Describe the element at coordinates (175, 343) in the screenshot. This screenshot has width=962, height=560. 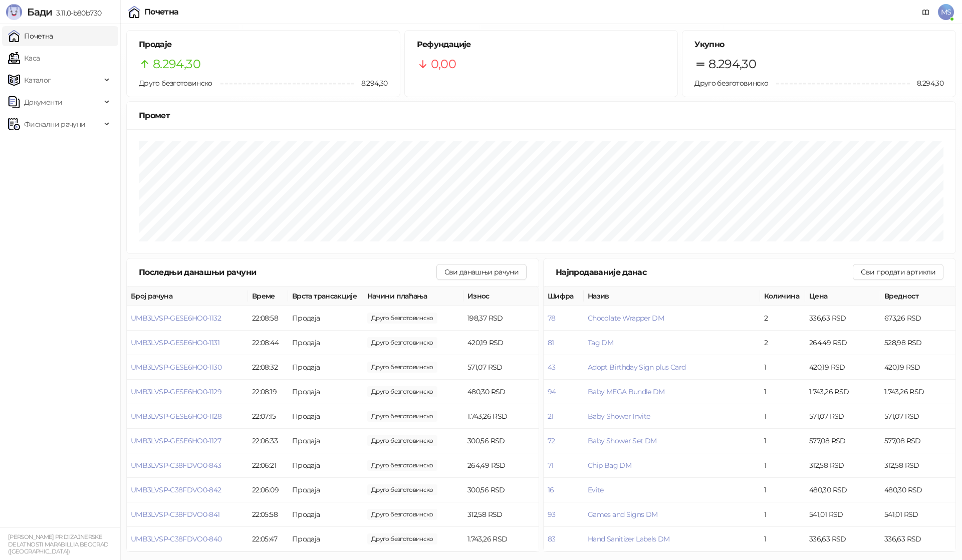
I see `button: UMB3LVSP-GESE6HO0-1131` at that location.